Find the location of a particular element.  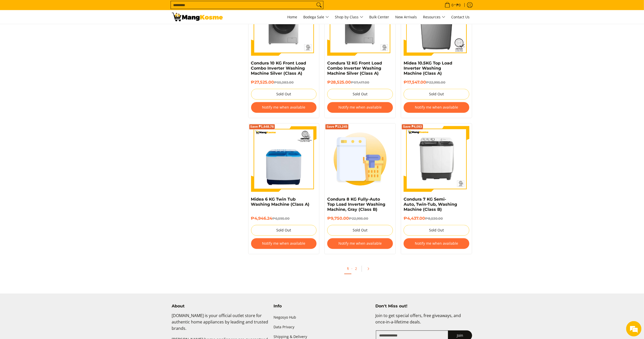

span: Save ₱1,648.76 is located at coordinates (262, 127).